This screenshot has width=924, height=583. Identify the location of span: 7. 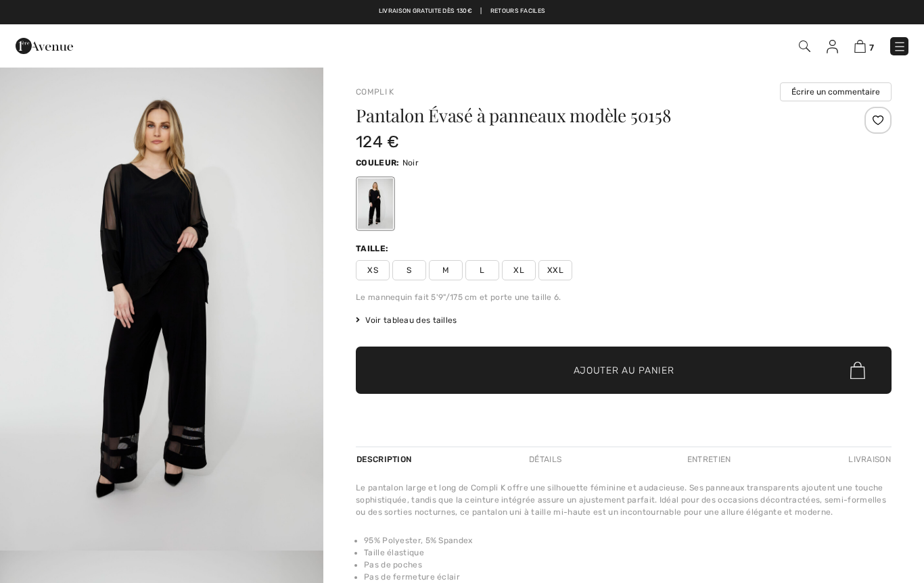
(871, 47).